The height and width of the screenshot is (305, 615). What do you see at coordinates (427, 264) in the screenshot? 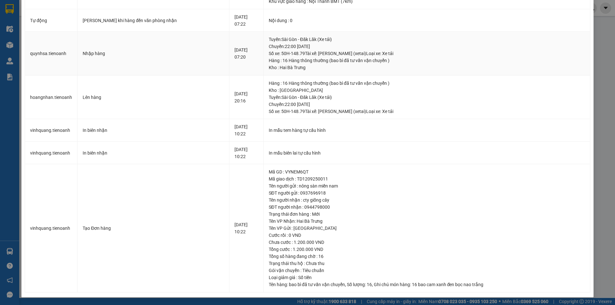
I see `div: Trạng thái thu hộ : Chưa thu` at bounding box center [427, 264].